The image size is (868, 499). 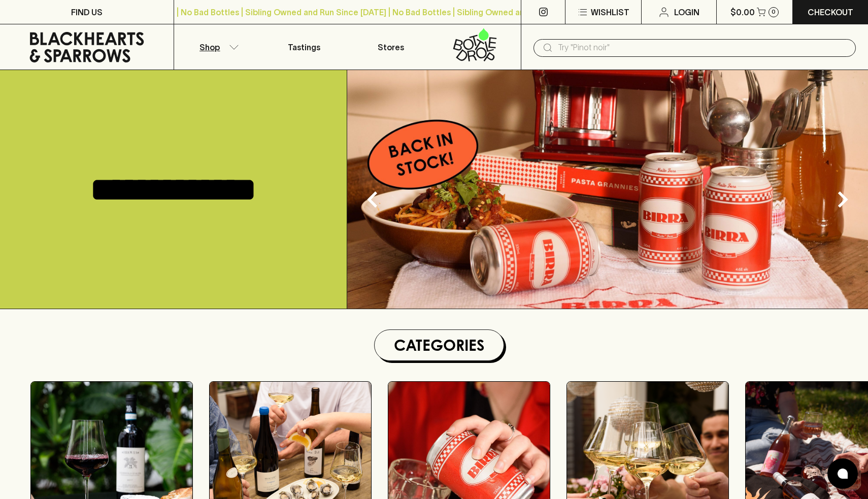 I want to click on p: Wishlist, so click(x=610, y=12).